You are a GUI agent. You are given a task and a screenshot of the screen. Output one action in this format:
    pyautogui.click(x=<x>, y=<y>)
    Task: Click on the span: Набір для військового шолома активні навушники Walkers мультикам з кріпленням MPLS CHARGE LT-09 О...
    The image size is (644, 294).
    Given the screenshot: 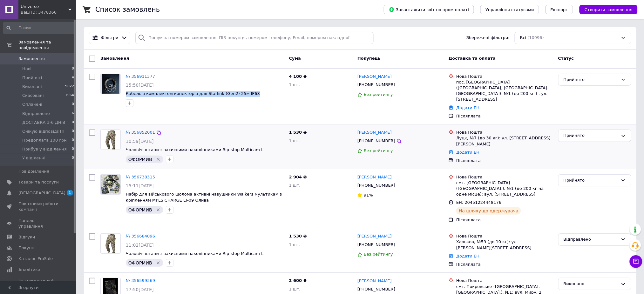 What is the action you would take?
    pyautogui.click(x=204, y=197)
    